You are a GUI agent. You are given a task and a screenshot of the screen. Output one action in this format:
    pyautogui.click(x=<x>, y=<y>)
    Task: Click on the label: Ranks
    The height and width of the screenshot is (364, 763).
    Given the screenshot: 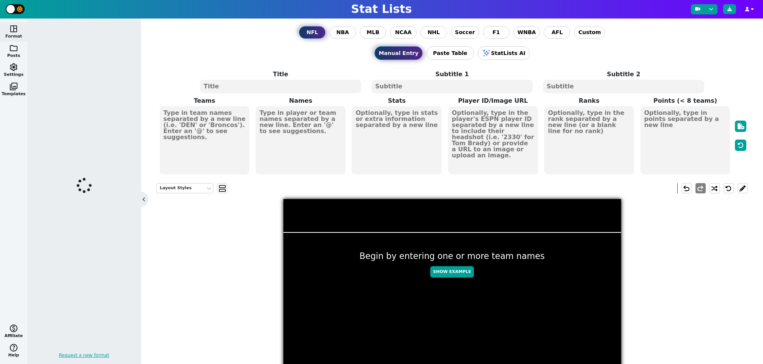 What is the action you would take?
    pyautogui.click(x=589, y=101)
    